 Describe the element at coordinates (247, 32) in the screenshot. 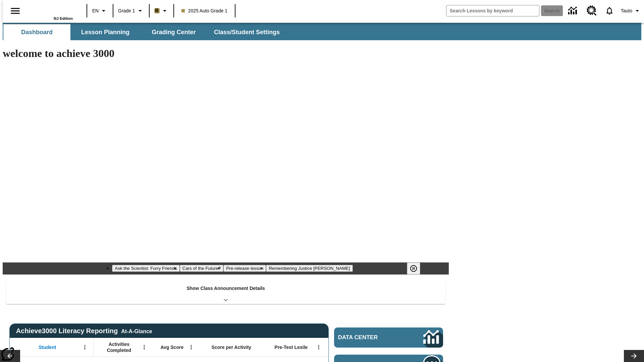

I see `button: Class/Student Settings` at that location.